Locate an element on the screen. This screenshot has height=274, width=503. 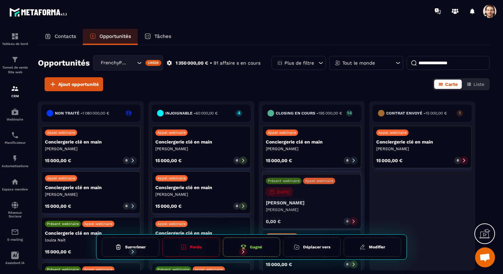
div: Ouvrir le chat is located at coordinates (485, 257).